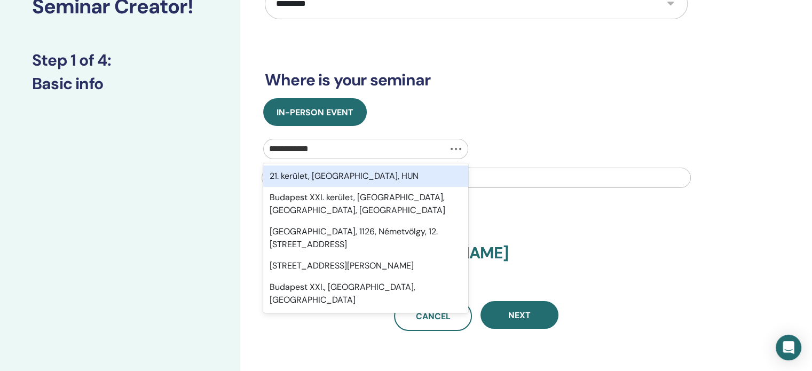 The width and height of the screenshot is (812, 371). What do you see at coordinates (520, 315) in the screenshot?
I see `button: Next` at bounding box center [520, 315].